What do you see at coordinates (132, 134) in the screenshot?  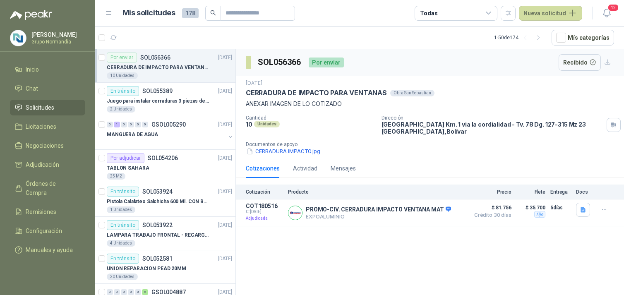 I see `p: MANGUERA DE AGUA` at bounding box center [132, 134].